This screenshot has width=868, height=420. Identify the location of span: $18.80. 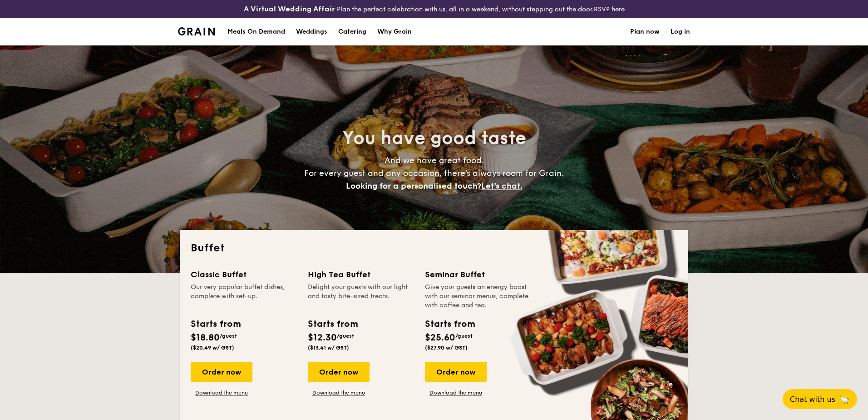
(205, 338).